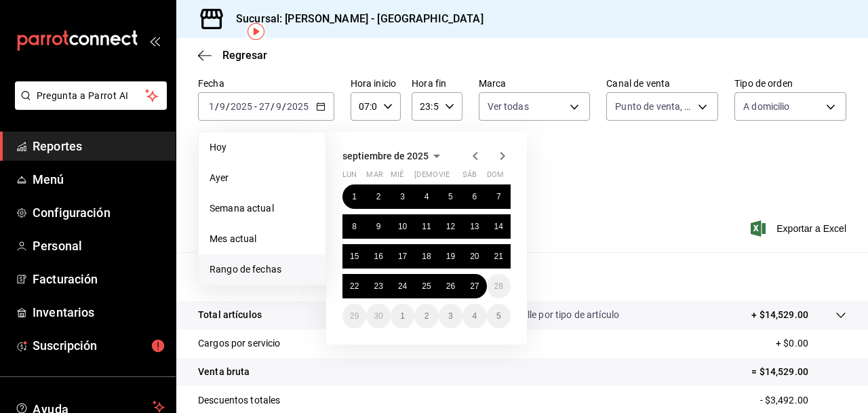  Describe the element at coordinates (354, 197) in the screenshot. I see `button: 1 de septiembre de 2025` at that location.